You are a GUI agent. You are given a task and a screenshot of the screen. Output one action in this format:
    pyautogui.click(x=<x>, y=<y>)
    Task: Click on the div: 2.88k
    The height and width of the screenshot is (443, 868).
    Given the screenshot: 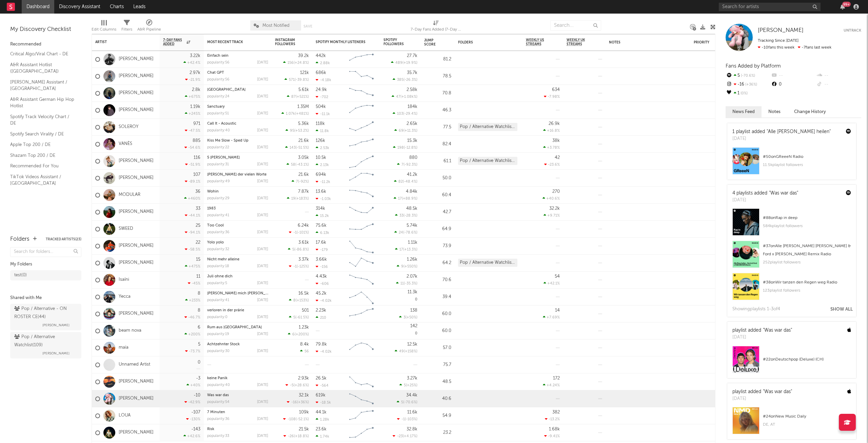 What is the action you would take?
    pyautogui.click(x=323, y=63)
    